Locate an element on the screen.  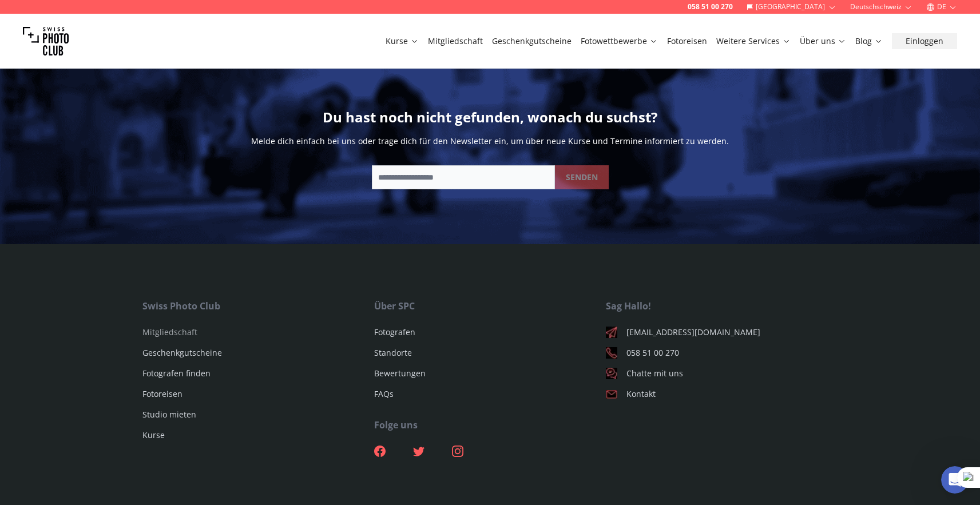
button: Mitgliedschaft is located at coordinates (455, 41).